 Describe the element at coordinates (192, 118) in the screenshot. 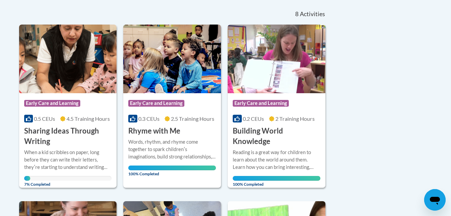

I see `span: 2.5 Training Hours` at that location.